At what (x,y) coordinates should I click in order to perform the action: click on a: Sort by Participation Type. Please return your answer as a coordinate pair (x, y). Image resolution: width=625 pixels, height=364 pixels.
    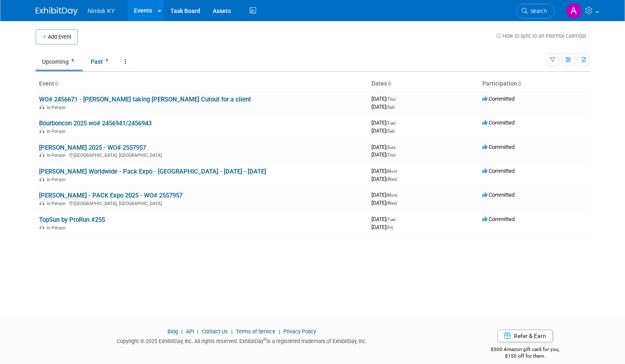
    Looking at the image, I should click on (519, 84).